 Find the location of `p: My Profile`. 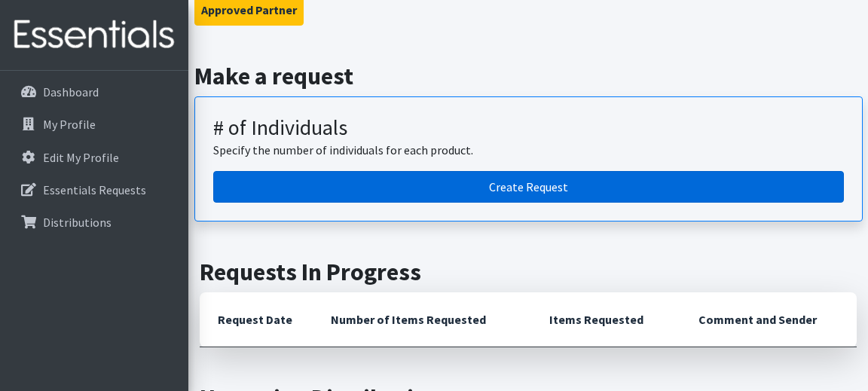

p: My Profile is located at coordinates (70, 124).